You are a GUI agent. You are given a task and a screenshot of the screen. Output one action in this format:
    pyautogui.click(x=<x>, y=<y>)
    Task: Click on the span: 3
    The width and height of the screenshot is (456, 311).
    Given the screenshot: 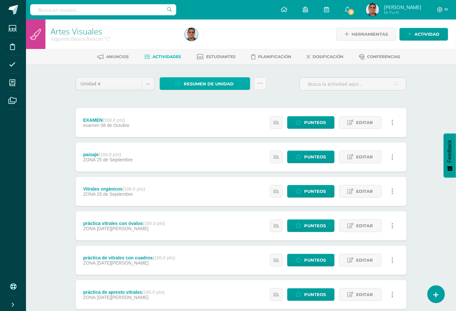 What is the action you would take?
    pyautogui.click(x=351, y=12)
    